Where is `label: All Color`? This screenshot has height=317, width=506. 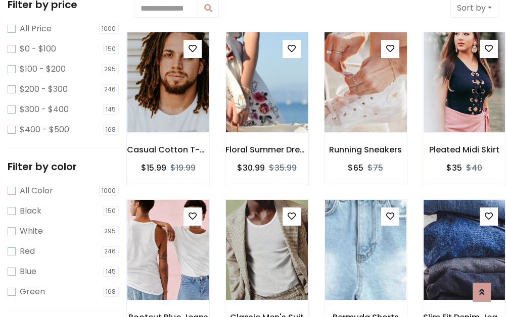 label: All Color is located at coordinates (36, 191).